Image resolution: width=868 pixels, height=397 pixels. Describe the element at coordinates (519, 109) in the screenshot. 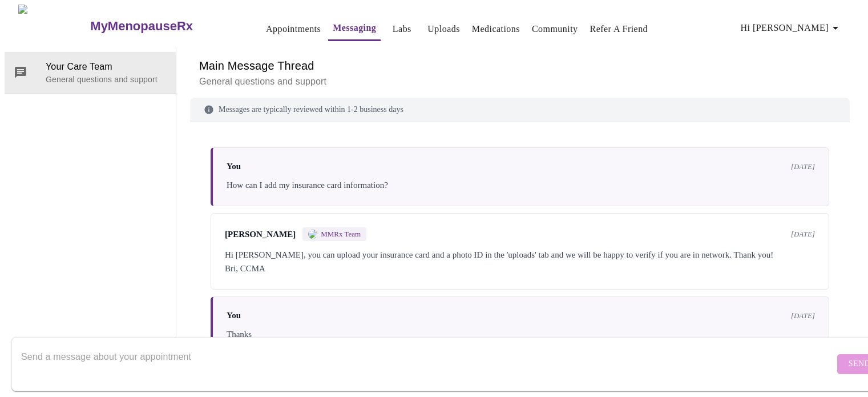

I see `div: Messages are typically reviewed within 1-2 business days` at that location.